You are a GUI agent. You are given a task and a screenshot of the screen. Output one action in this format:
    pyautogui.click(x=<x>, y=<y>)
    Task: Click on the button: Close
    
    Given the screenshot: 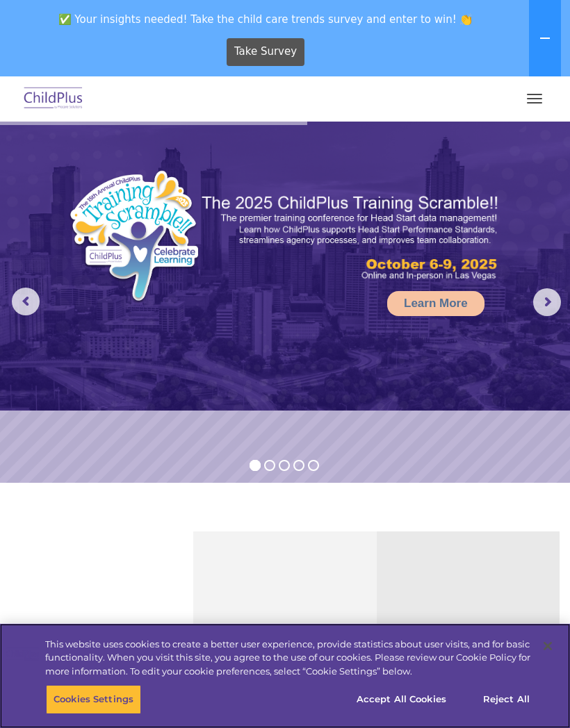 What is the action you would take?
    pyautogui.click(x=548, y=646)
    